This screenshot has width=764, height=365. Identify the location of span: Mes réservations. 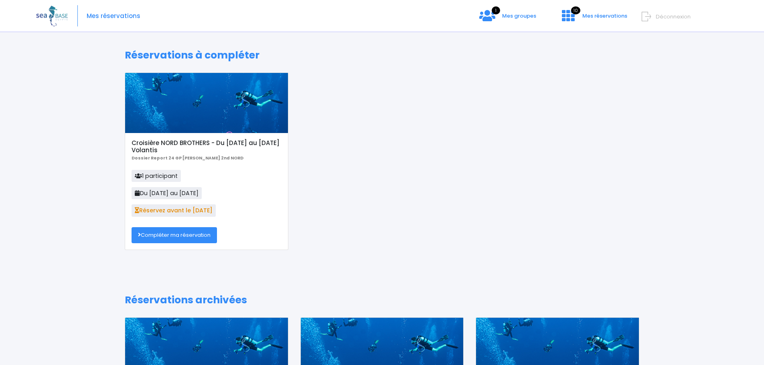
(605, 16).